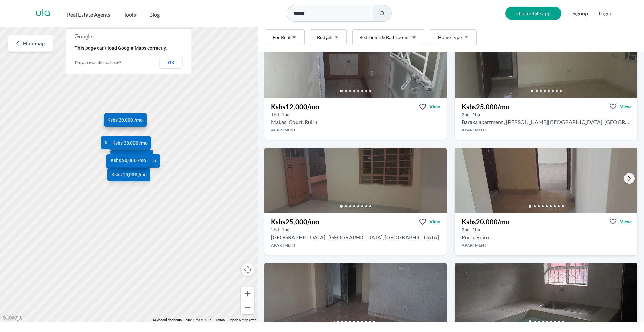  Describe the element at coordinates (34, 43) in the screenshot. I see `span: Hide map` at that location.